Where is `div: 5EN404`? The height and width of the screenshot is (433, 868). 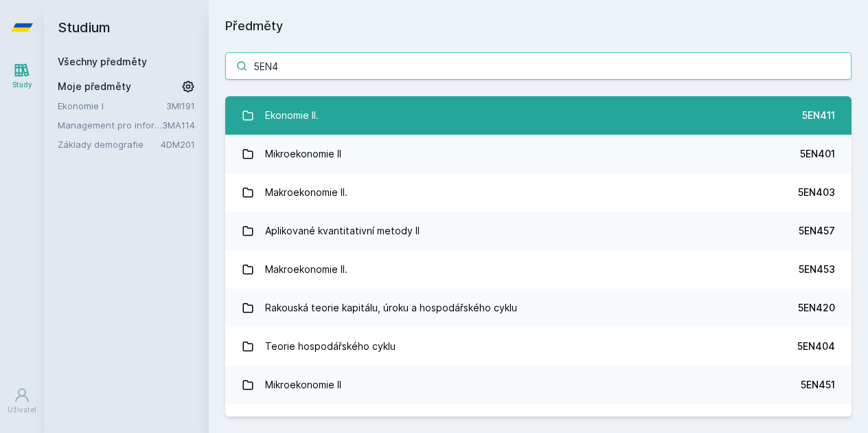 div: 5EN404 is located at coordinates (816, 346).